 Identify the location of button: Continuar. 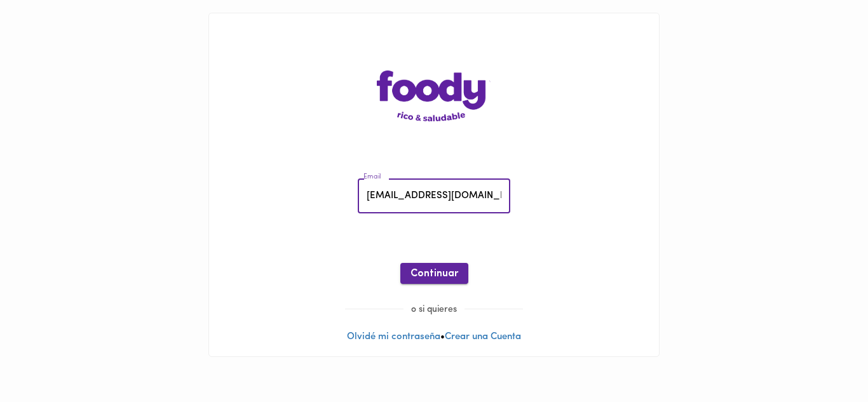
(434, 273).